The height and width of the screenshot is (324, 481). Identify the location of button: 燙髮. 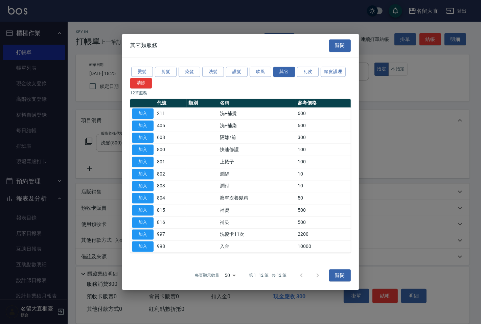
(142, 72).